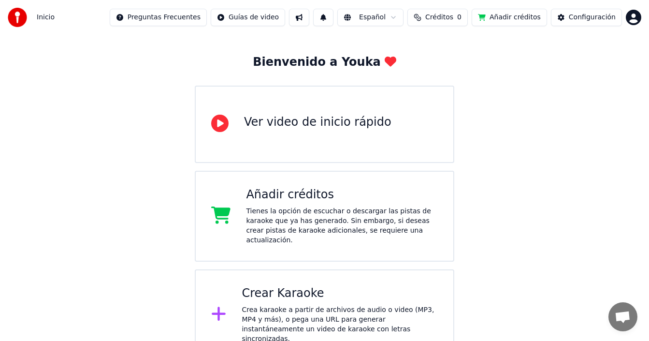 The width and height of the screenshot is (649, 341). What do you see at coordinates (592, 17) in the screenshot?
I see `div: Configuración` at bounding box center [592, 17].